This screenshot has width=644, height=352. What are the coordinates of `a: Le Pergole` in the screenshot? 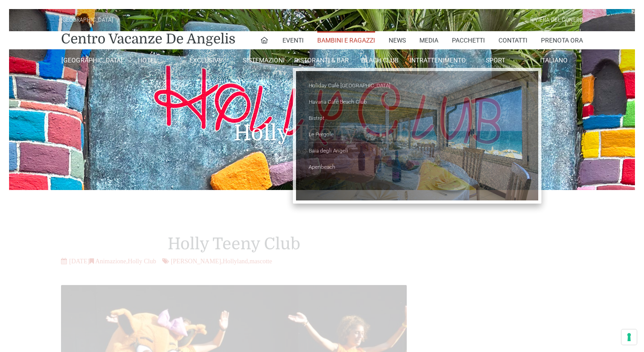 It's located at (354, 134).